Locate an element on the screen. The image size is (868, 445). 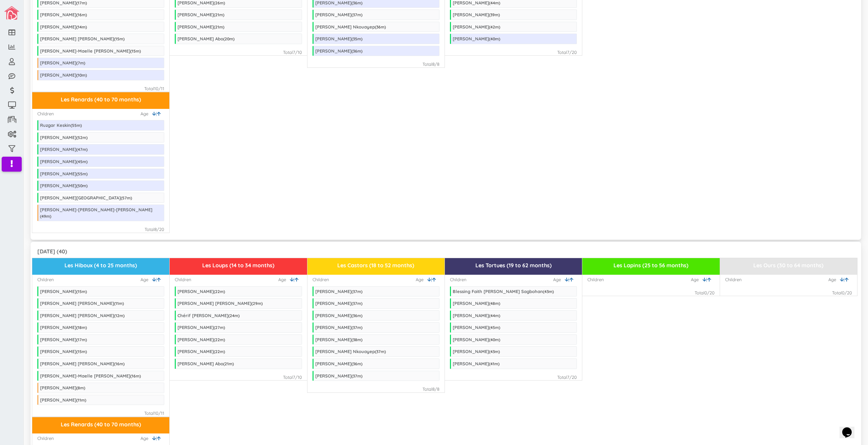
h3: Les Tortues (19 to 62 months) is located at coordinates (513, 265).